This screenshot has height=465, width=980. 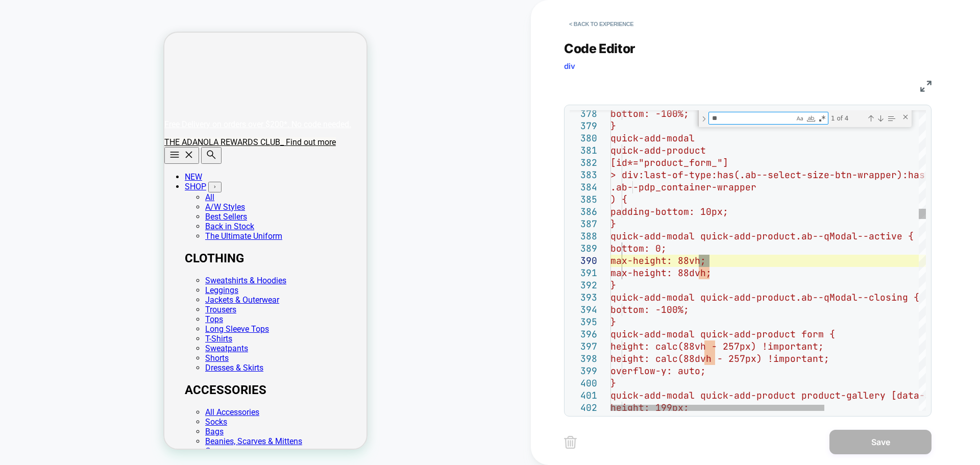 What do you see at coordinates (650, 408) in the screenshot?
I see `span: height: 199px;` at bounding box center [650, 408].